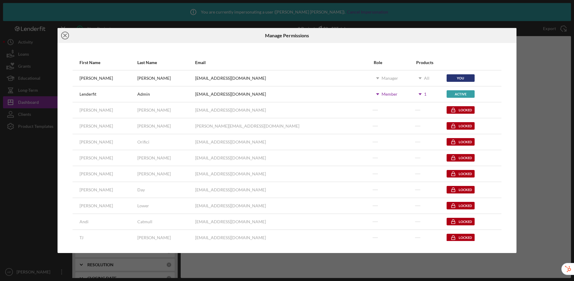 The width and height of the screenshot is (574, 281). I want to click on div: Member, so click(389, 94).